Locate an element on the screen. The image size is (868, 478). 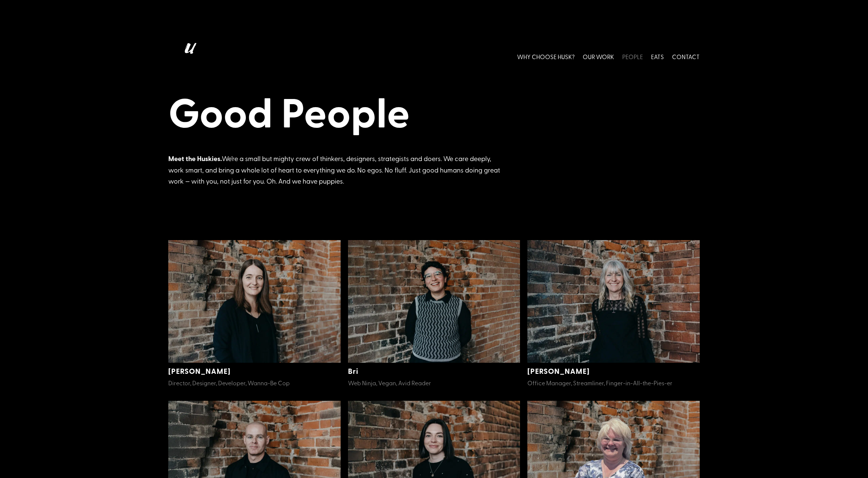
a: EATS is located at coordinates (657, 56).